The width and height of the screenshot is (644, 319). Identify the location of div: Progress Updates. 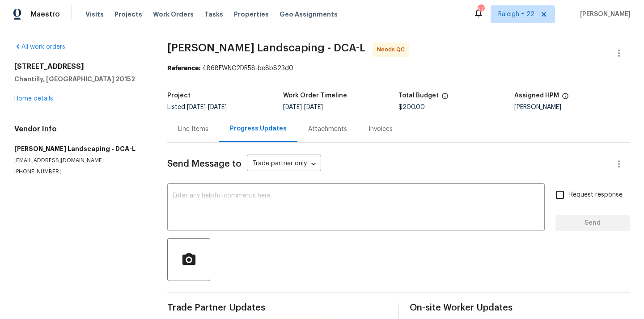
(258, 129).